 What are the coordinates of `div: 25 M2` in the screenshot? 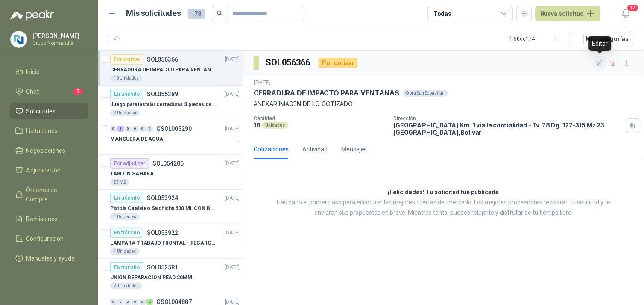 It's located at (120, 182).